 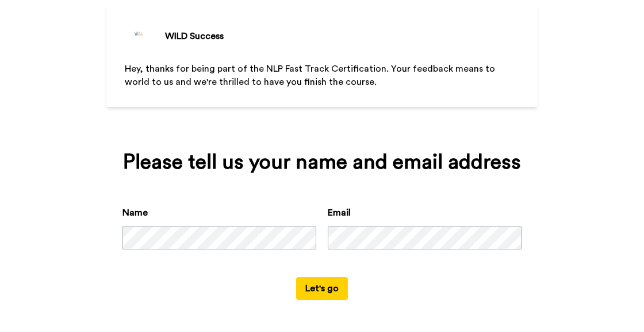 I want to click on label: Email, so click(x=339, y=213).